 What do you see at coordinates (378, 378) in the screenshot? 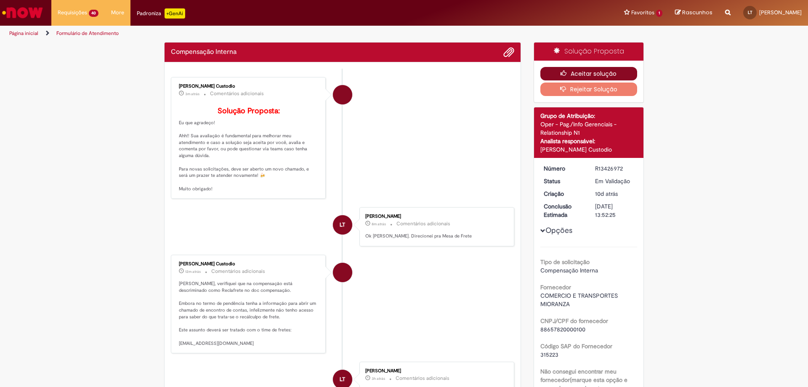
I see `time: 28/08/2025 14:26:55` at bounding box center [378, 378].